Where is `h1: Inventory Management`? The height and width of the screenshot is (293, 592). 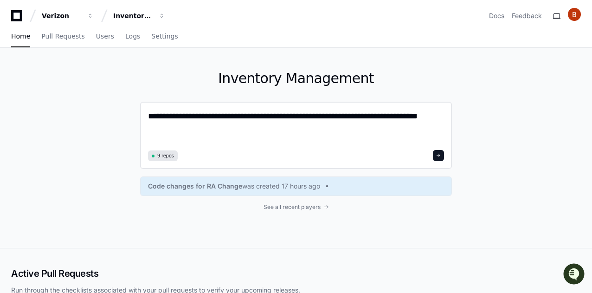
h1: Inventory Management is located at coordinates (296, 78).